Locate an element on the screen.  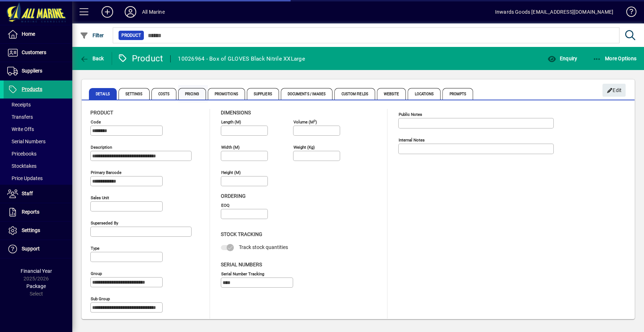
div: All Marine is located at coordinates (153, 12).